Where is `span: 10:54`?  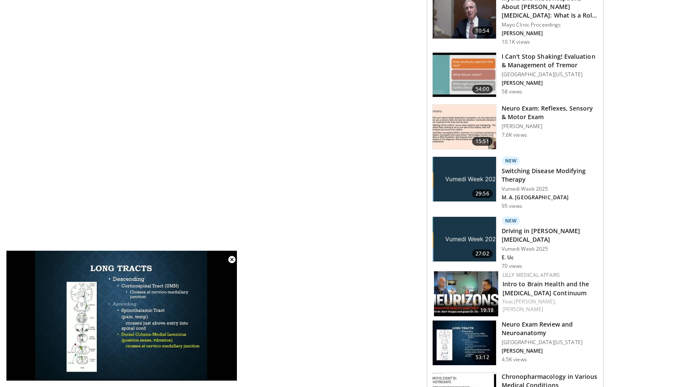
span: 10:54 is located at coordinates (483, 31).